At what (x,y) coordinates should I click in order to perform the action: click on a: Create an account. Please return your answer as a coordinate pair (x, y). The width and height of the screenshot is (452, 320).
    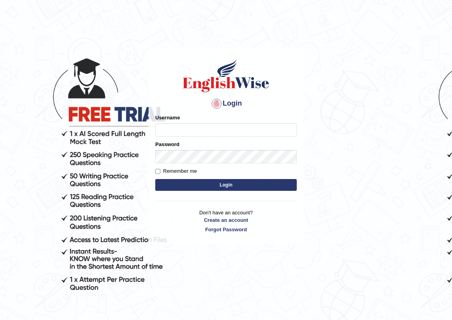
    Looking at the image, I should click on (226, 220).